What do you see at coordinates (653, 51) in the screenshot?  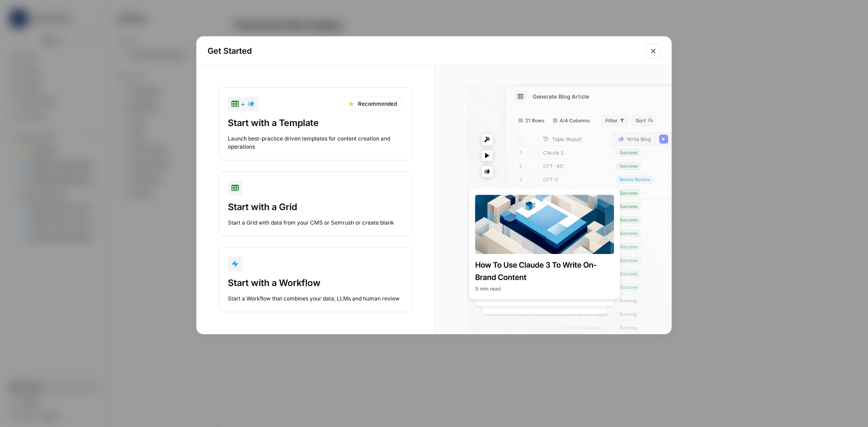 I see `button: Close modal` at bounding box center [653, 51].